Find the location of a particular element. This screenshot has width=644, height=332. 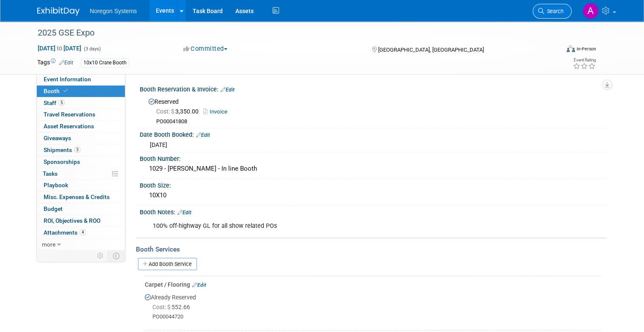

span: Attachments is located at coordinates (65, 233).